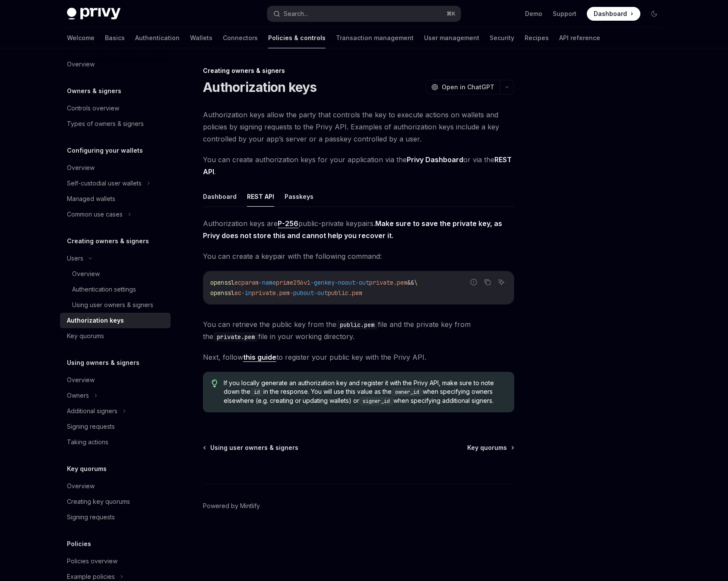 The image size is (728, 581). What do you see at coordinates (240, 38) in the screenshot?
I see `a: Connectors` at bounding box center [240, 38].